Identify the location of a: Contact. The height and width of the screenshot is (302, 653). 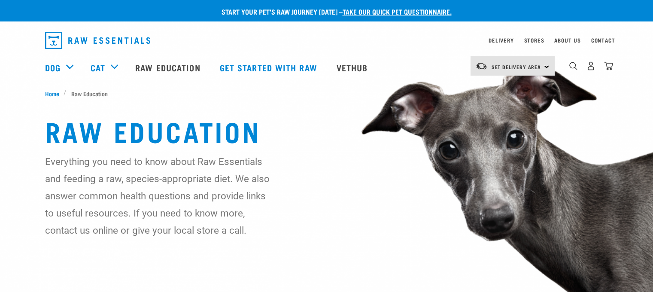
(603, 40).